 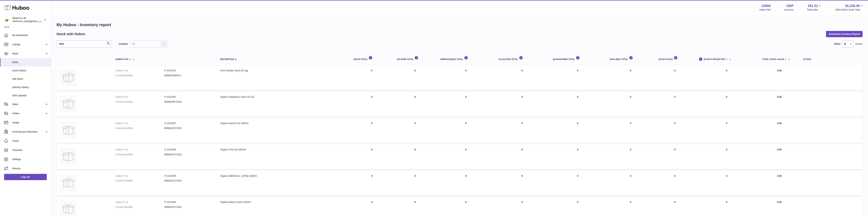 I want to click on div: Pure Parsley Seed Oil 1kg, so click(x=283, y=71).